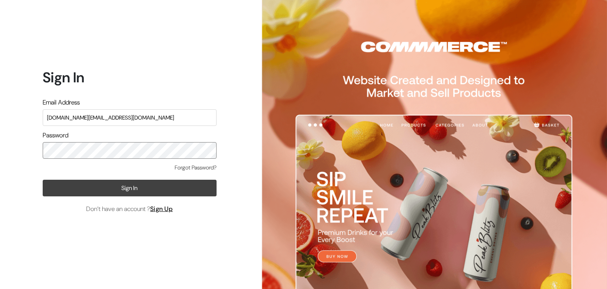  Describe the element at coordinates (130, 77) in the screenshot. I see `h1: Sign In` at that location.